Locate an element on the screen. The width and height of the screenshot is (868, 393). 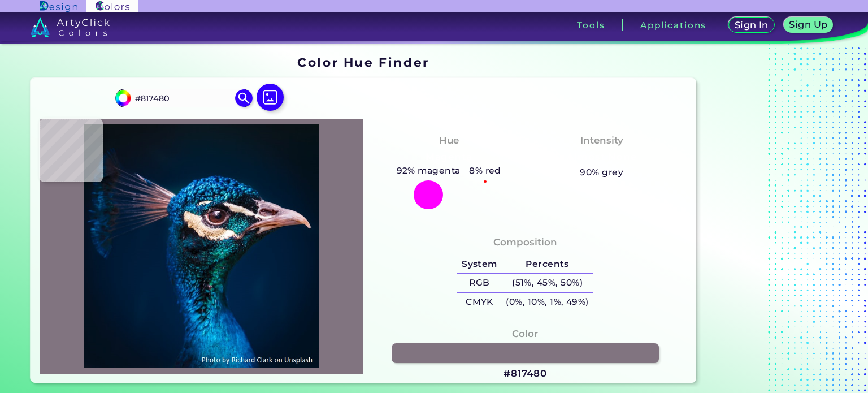
img: icon picture is located at coordinates (270, 97).